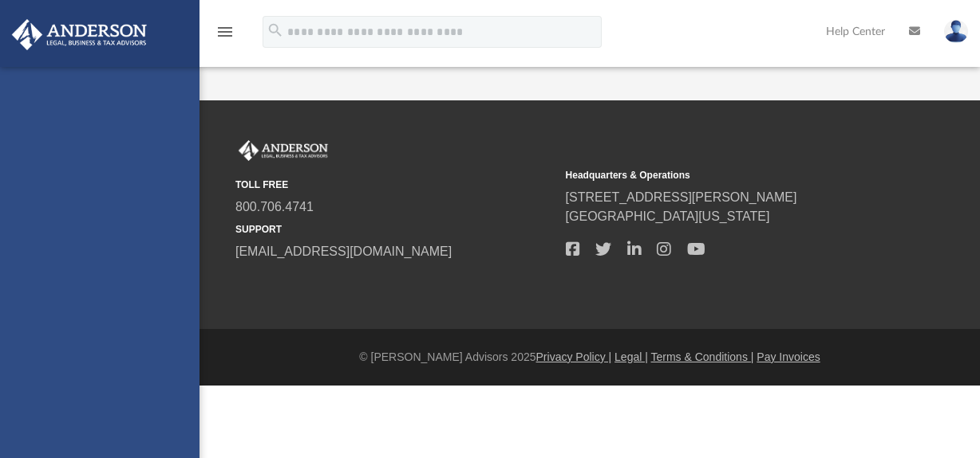 This screenshot has width=980, height=458. What do you see at coordinates (275, 207) in the screenshot?
I see `a: 800.706.4741` at bounding box center [275, 207].